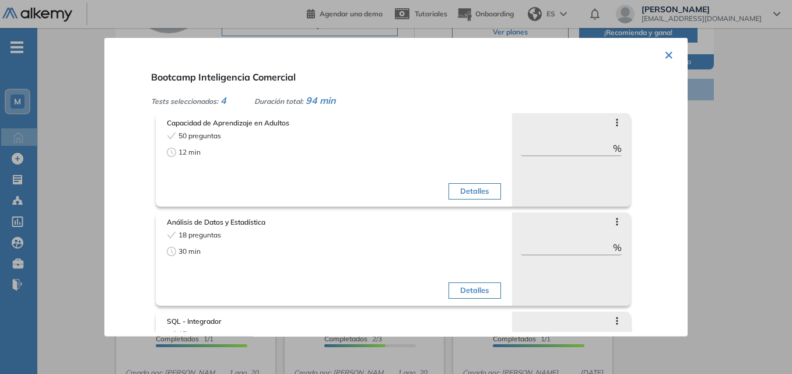 The image size is (792, 374). What do you see at coordinates (223, 76) in the screenshot?
I see `span: Bootcamp Inteligencia Comercial` at bounding box center [223, 76].